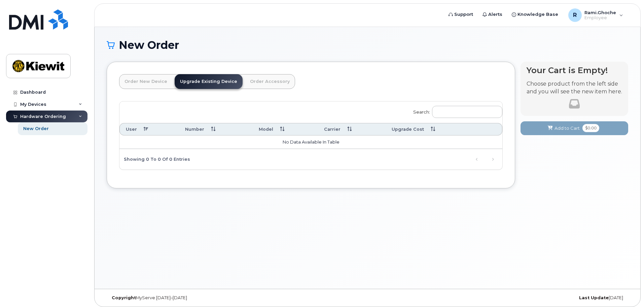 The height and width of the screenshot is (307, 644). What do you see at coordinates (574, 128) in the screenshot?
I see `button: Add to Cart $0.00` at bounding box center [574, 128].